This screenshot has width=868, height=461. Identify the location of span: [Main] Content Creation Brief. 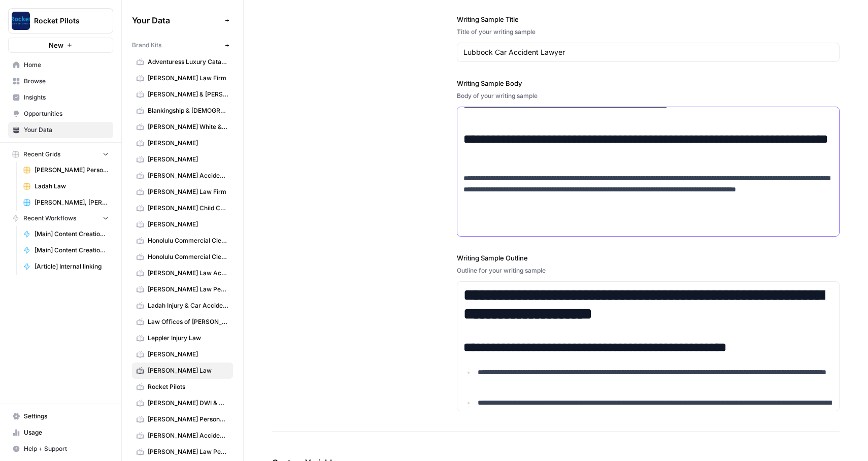
(72, 250).